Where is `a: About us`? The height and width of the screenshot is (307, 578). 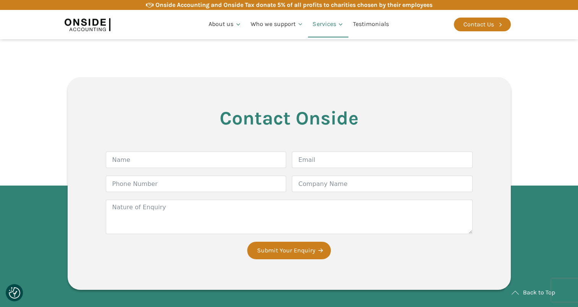 a: About us is located at coordinates (225, 24).